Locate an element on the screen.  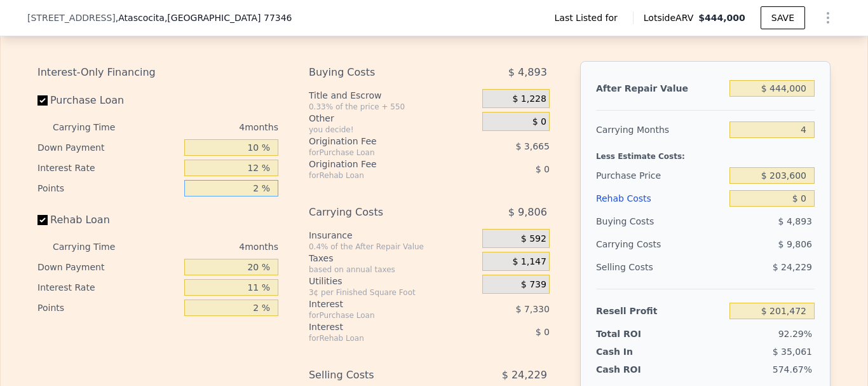
span: Last Listed for is located at coordinates (589, 18).